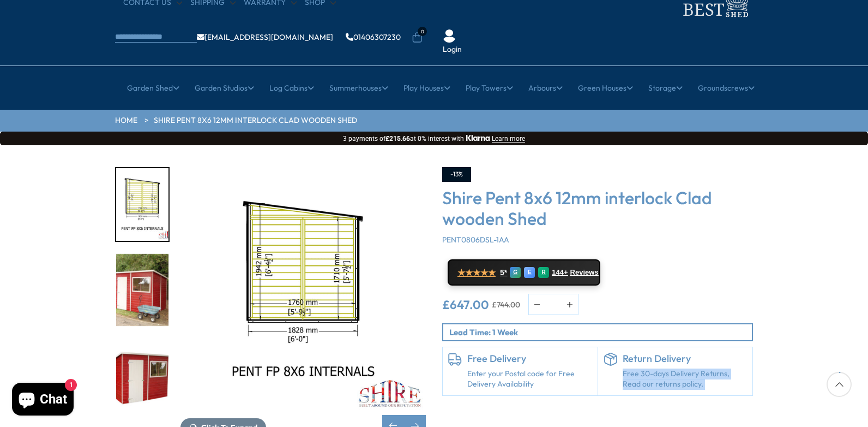 This screenshot has width=868, height=427. Describe the element at coordinates (457, 174) in the screenshot. I see `div: -13%` at that location.